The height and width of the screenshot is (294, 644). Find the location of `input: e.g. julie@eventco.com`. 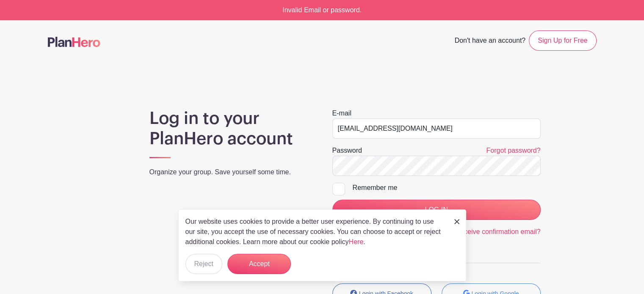

input: e.g. julie@eventco.com is located at coordinates (436, 129).